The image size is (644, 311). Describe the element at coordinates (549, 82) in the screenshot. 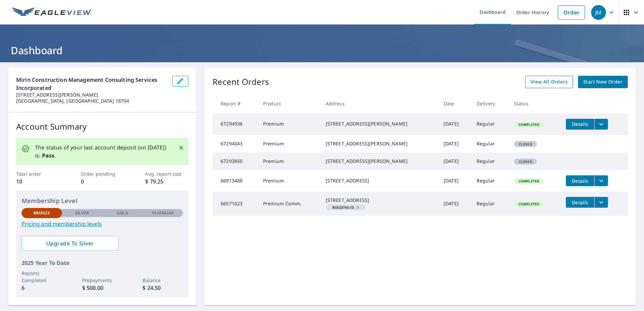

I see `span: View All Orders` at that location.